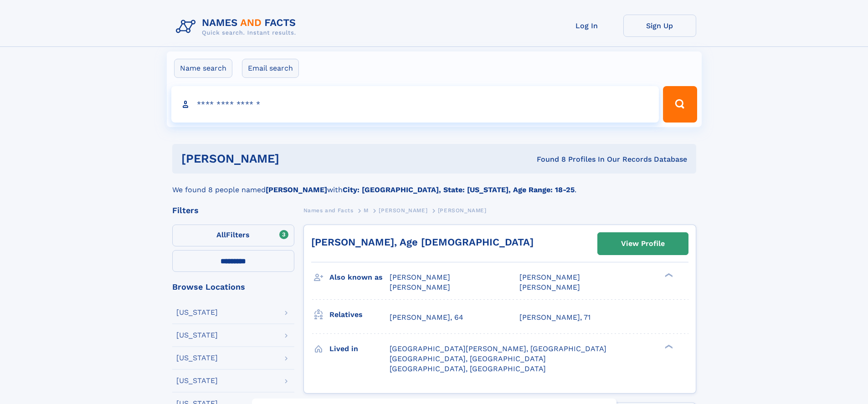  I want to click on span: M, so click(366, 210).